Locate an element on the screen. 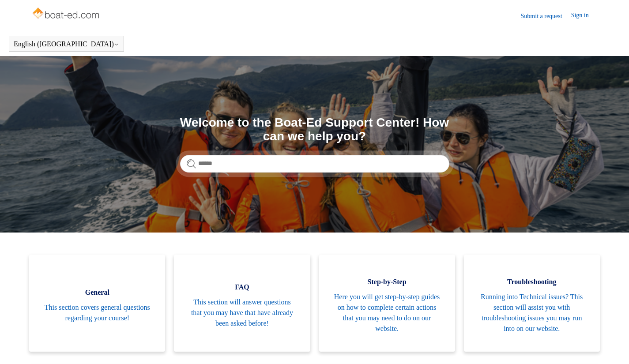 Image resolution: width=629 pixels, height=364 pixels. a: Troubleshooting Running into Technical issues? This section will assist you with troubleshooting ... is located at coordinates (532, 303).